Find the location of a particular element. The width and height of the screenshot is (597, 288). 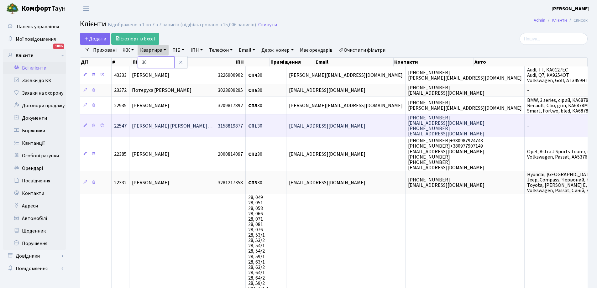

span: 22385 is located at coordinates (120, 154).